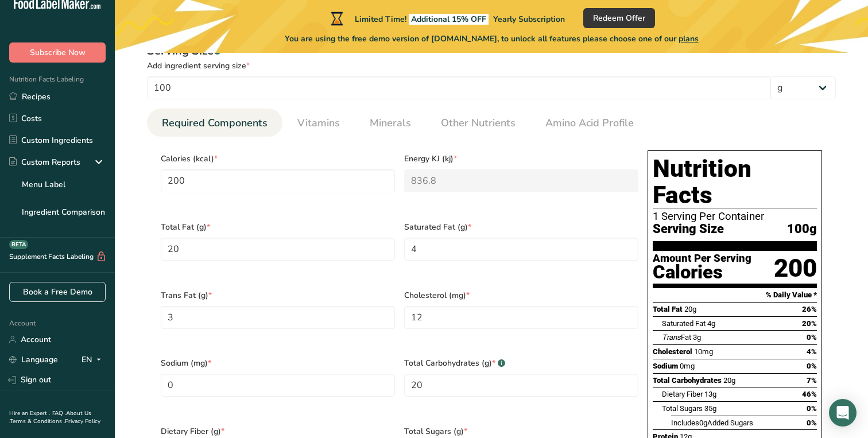 This screenshot has height=438, width=868. Describe the element at coordinates (735, 182) in the screenshot. I see `h1: Nutrition Facts` at that location.